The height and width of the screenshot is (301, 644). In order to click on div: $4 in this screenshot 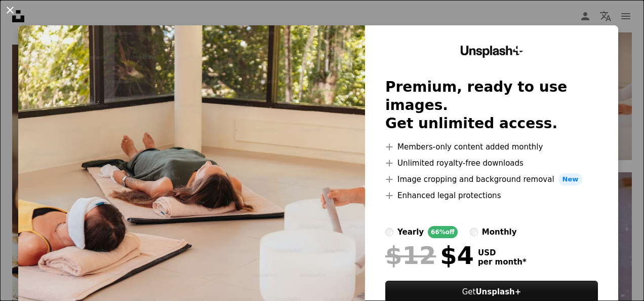, I will do `click(430, 255)`.